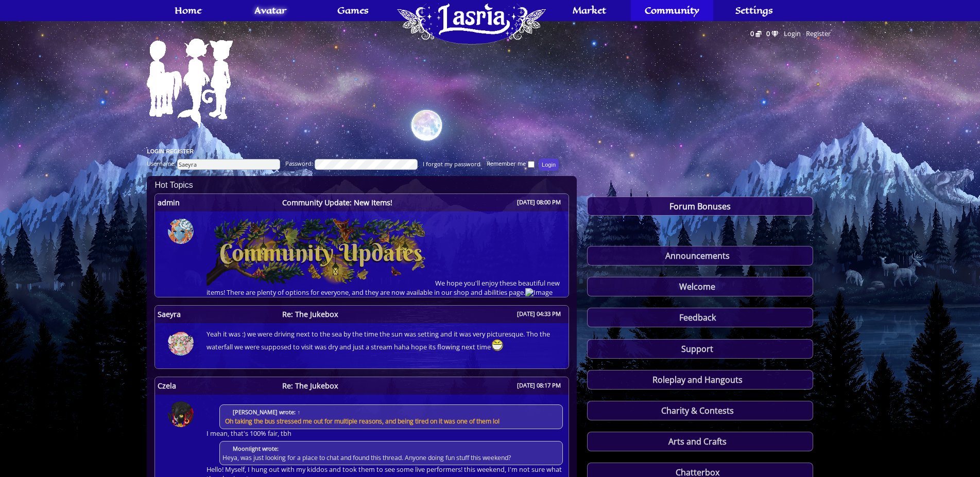 The image size is (980, 477). What do you see at coordinates (753, 10) in the screenshot?
I see `span: Settings` at bounding box center [753, 10].